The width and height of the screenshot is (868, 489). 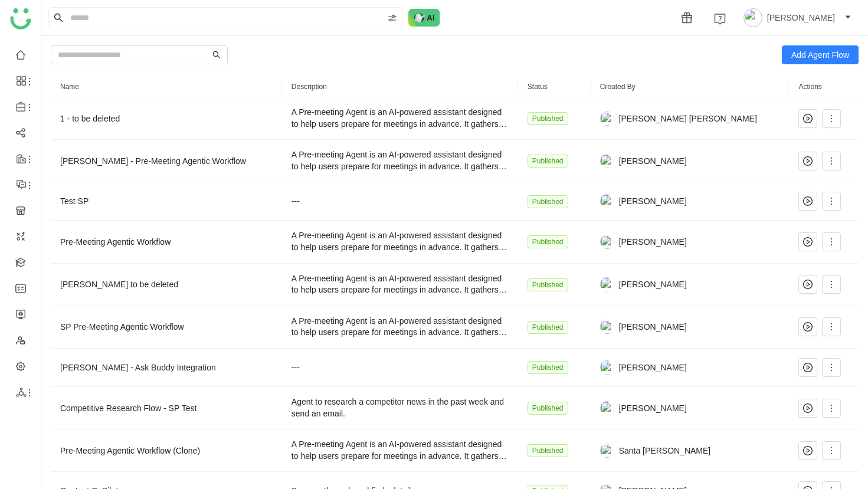 What do you see at coordinates (424, 18) in the screenshot?
I see `img: ask-buddy-normal.svg` at bounding box center [424, 18].